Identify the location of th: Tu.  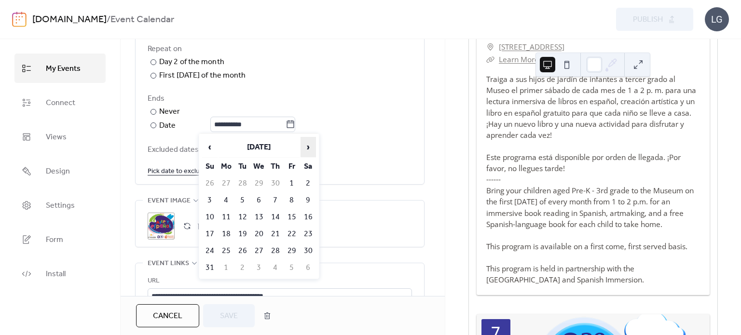
(243, 166).